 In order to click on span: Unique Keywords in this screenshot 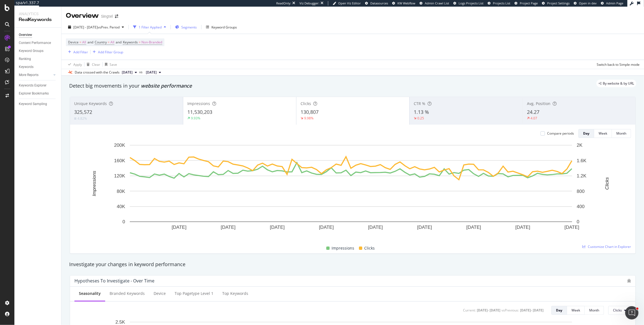, I will do `click(90, 104)`.